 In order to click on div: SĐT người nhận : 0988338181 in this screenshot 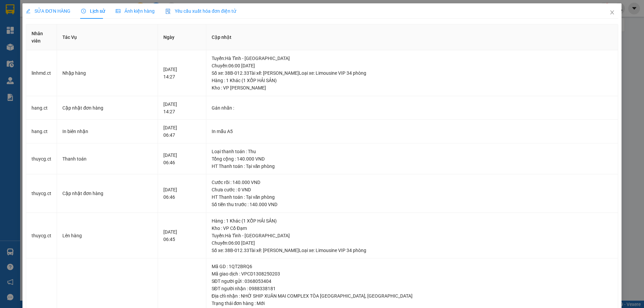, I will do `click(412, 289)`.